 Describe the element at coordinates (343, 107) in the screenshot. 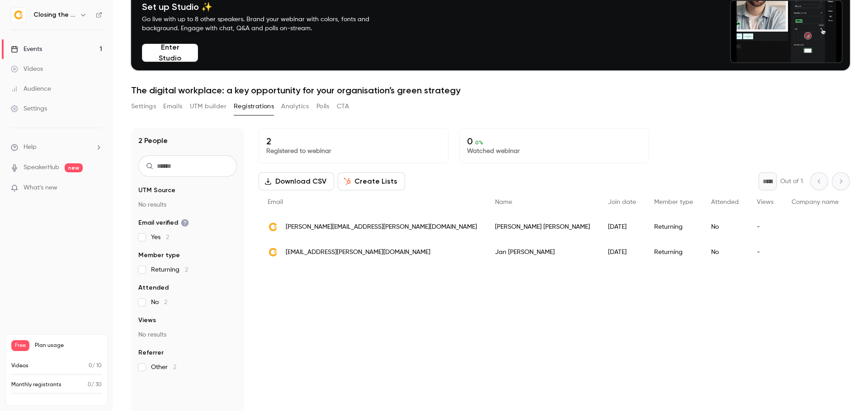

I see `button: CTA` at that location.